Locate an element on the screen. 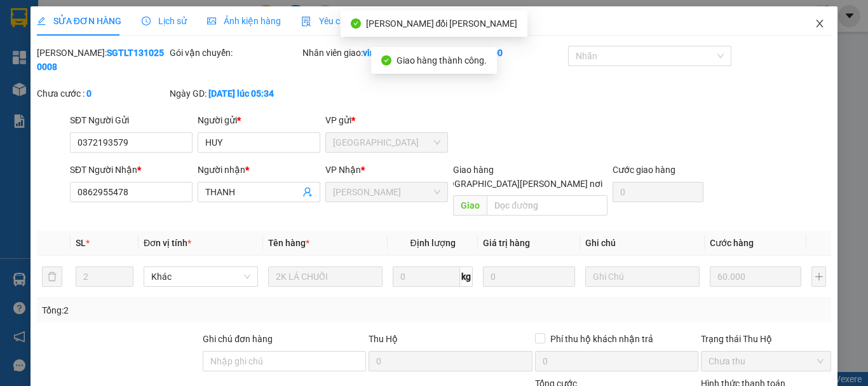 The height and width of the screenshot is (386, 868). span: Ảnh kiện hàng is located at coordinates (244, 21).